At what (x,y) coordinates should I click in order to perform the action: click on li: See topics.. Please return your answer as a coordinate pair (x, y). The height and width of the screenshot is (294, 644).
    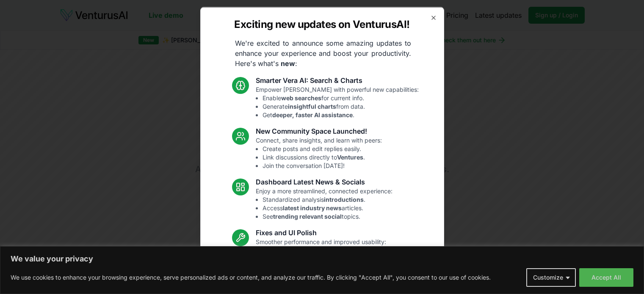
    Looking at the image, I should click on (327, 217).